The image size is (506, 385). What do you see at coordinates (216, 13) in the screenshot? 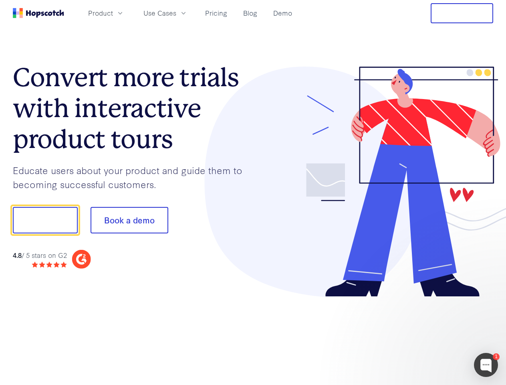
I see `a: Pricing` at bounding box center [216, 13].